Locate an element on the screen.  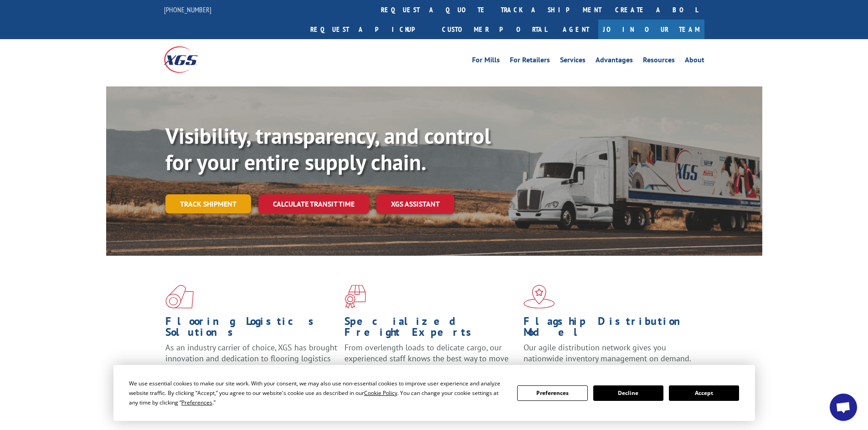
a: Join Our Team is located at coordinates (651, 29).